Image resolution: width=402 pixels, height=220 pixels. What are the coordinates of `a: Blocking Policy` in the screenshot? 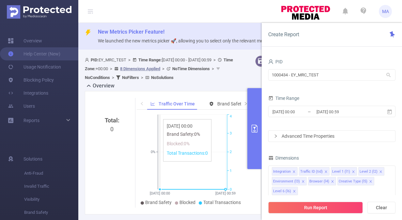 It's located at (31, 80).